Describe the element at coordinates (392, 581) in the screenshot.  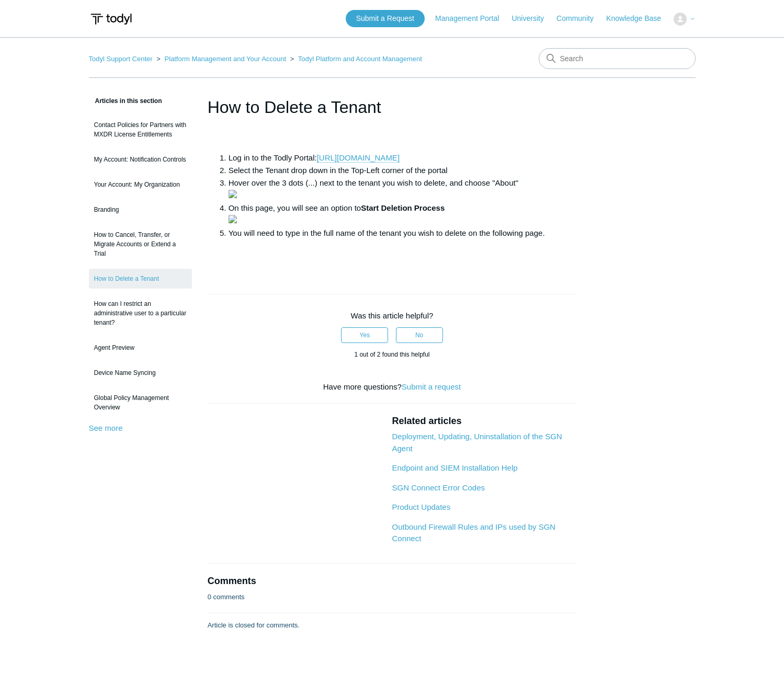
I see `h2: Comments` at that location.